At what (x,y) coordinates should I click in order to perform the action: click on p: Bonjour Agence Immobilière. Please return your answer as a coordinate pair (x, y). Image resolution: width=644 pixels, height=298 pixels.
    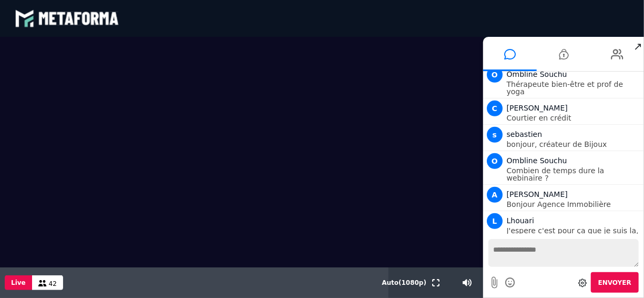
    Looking at the image, I should click on (574, 204).